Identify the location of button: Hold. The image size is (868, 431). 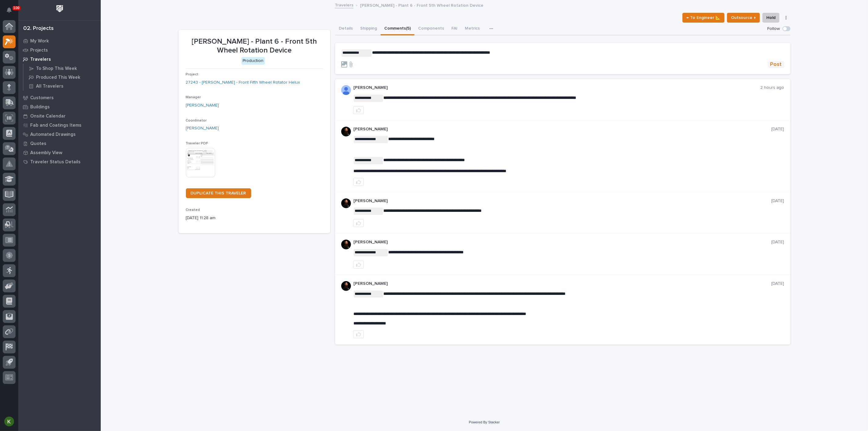
(771, 17).